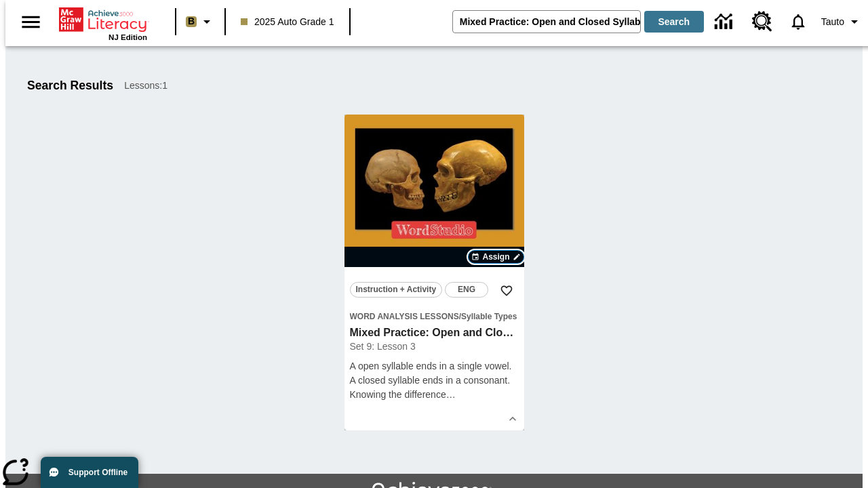  Describe the element at coordinates (127, 37) in the screenshot. I see `span: NJ Edition` at that location.